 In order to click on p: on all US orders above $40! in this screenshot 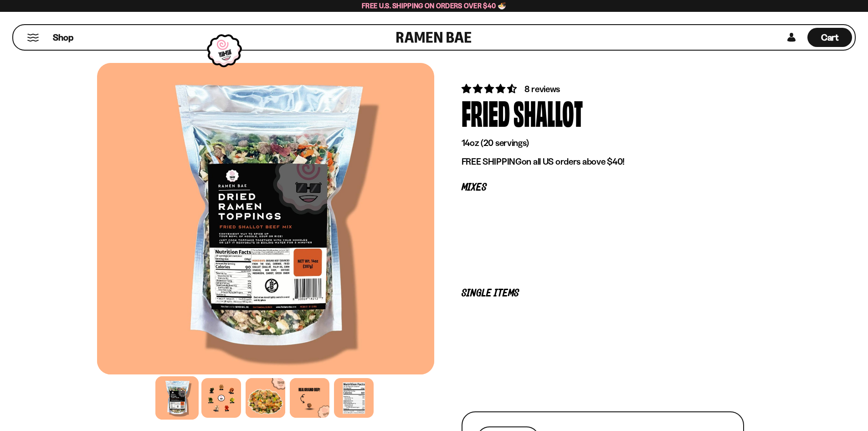, I will do `click(603, 162)`.